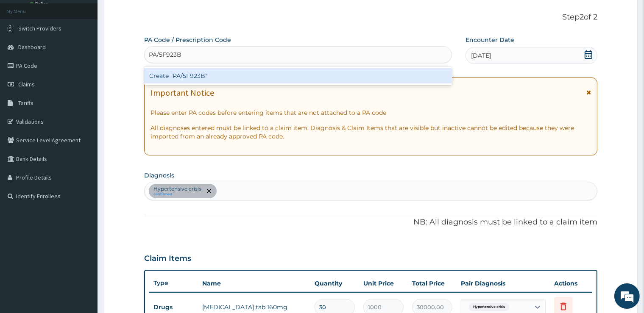 The height and width of the screenshot is (313, 644). What do you see at coordinates (183, 93) in the screenshot?
I see `h1: Important Notice` at bounding box center [183, 93].